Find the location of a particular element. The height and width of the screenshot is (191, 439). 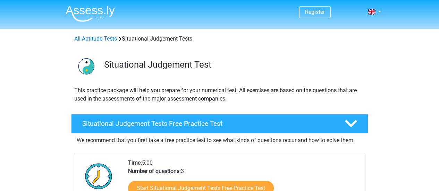

img: Assessly is located at coordinates (90, 14).